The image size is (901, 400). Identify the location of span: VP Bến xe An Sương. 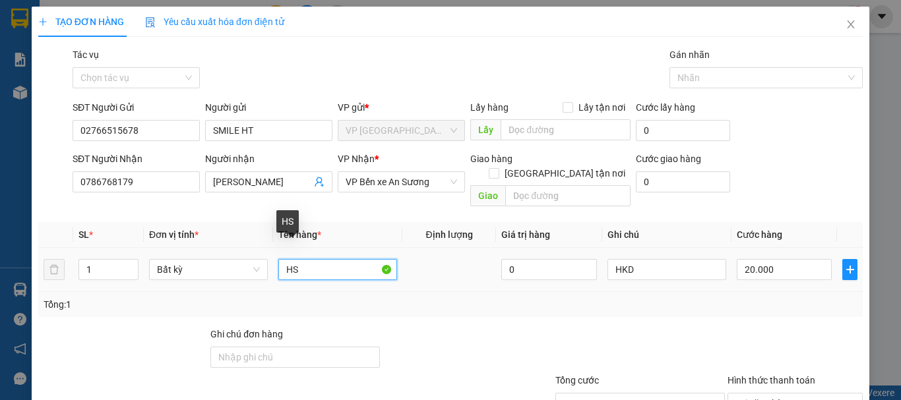
(401, 182).